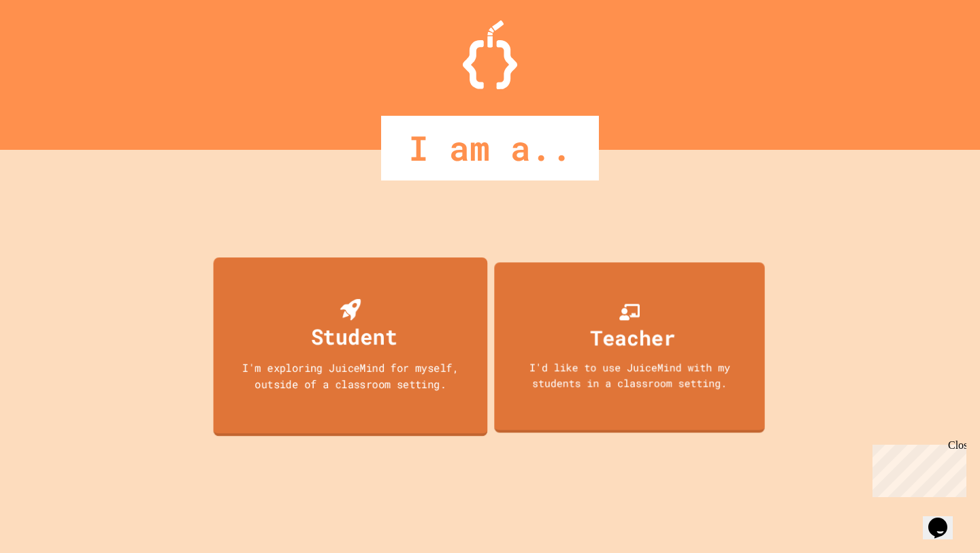  Describe the element at coordinates (354, 337) in the screenshot. I see `div: Student` at that location.